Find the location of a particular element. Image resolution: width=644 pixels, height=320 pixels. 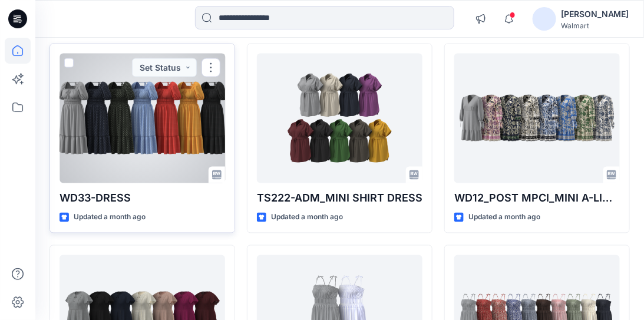

p: WD12_POST MPCI_MINI A-LINE-BORDER DRESS is located at coordinates (537, 199).